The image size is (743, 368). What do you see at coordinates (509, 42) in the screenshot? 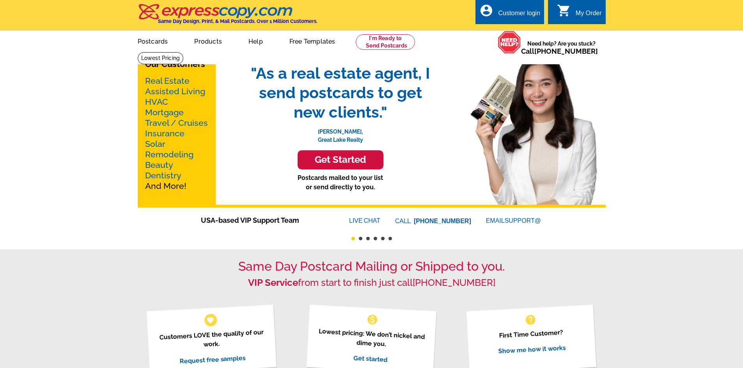
I see `img: help` at bounding box center [509, 42].